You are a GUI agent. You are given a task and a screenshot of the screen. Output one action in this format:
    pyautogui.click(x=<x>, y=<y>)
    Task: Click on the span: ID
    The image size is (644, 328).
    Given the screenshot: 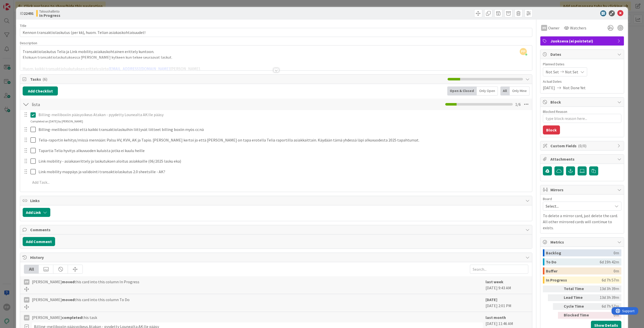 What is the action you would take?
    pyautogui.click(x=27, y=13)
    